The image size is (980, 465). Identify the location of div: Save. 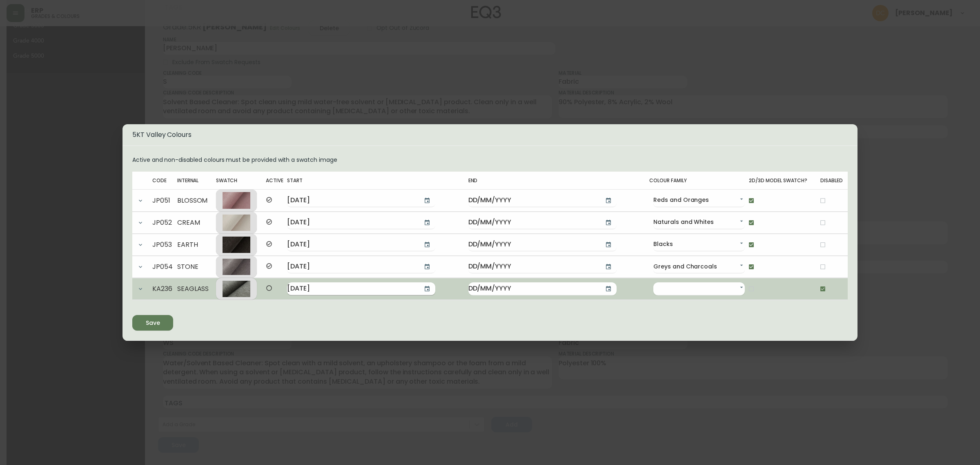
(153, 323).